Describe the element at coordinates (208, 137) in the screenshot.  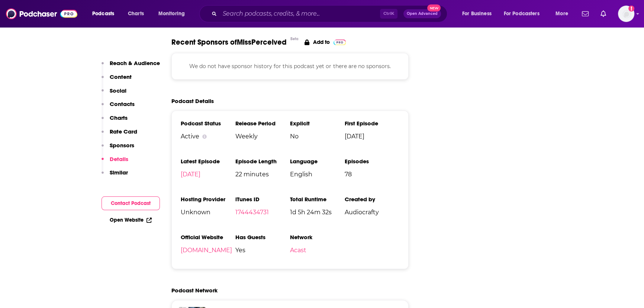
I see `div: Active` at that location.